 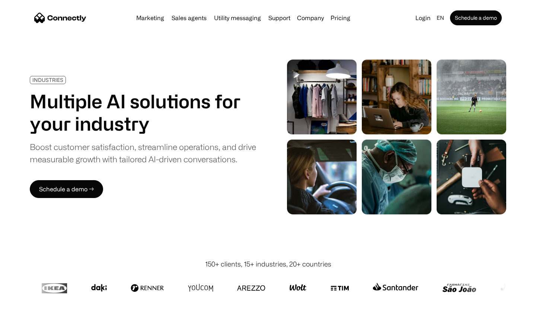 I want to click on a: Sales agents, so click(x=189, y=18).